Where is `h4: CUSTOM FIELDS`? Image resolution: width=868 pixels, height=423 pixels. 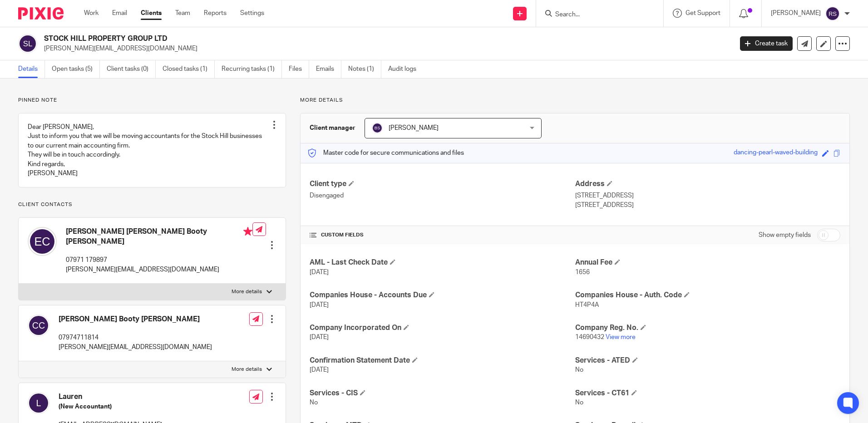
h4: CUSTOM FIELDS is located at coordinates (442, 235).